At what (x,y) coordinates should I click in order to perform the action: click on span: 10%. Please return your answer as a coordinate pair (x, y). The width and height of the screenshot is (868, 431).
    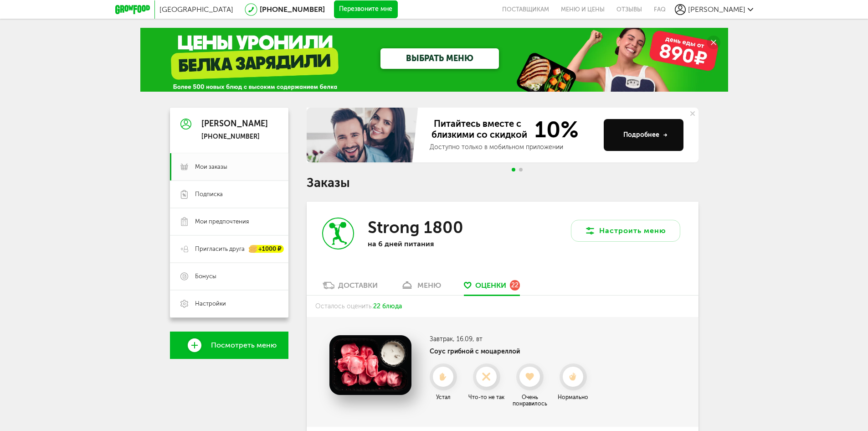
    Looking at the image, I should click on (553, 129).